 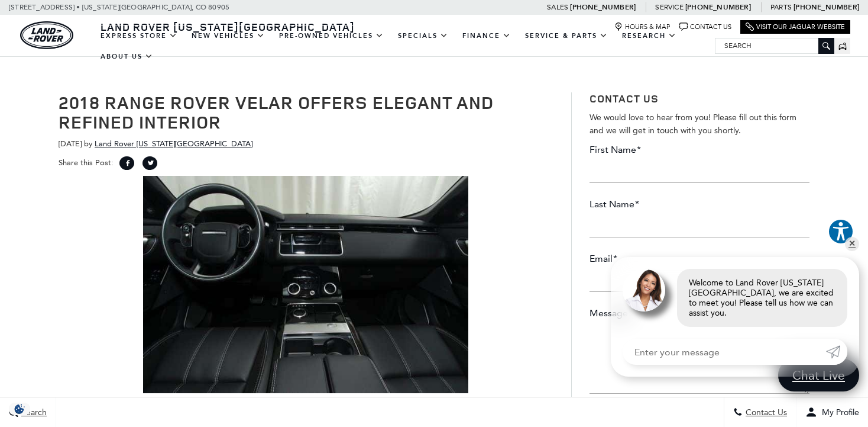 What do you see at coordinates (487, 36) in the screenshot?
I see `a: Finance` at bounding box center [487, 36].